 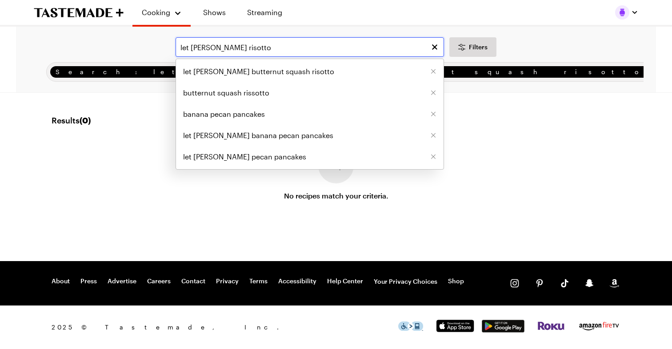 What do you see at coordinates (71, 120) in the screenshot?
I see `span: Results` at bounding box center [71, 120].